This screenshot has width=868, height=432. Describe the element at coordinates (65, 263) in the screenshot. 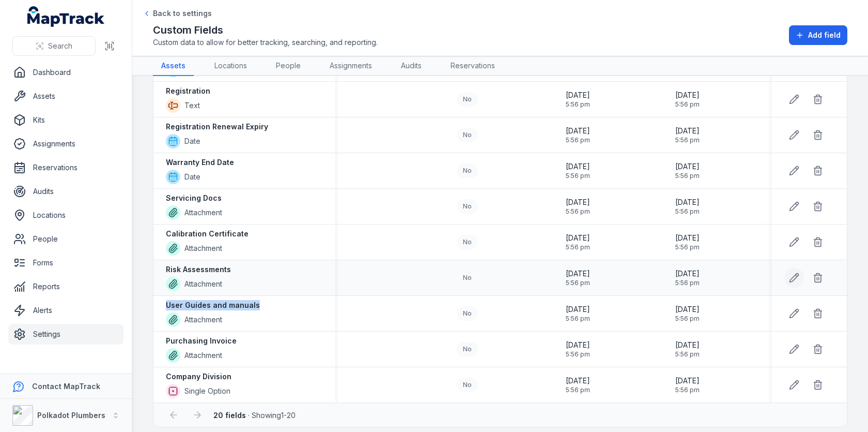

I see `a: Forms` at that location.